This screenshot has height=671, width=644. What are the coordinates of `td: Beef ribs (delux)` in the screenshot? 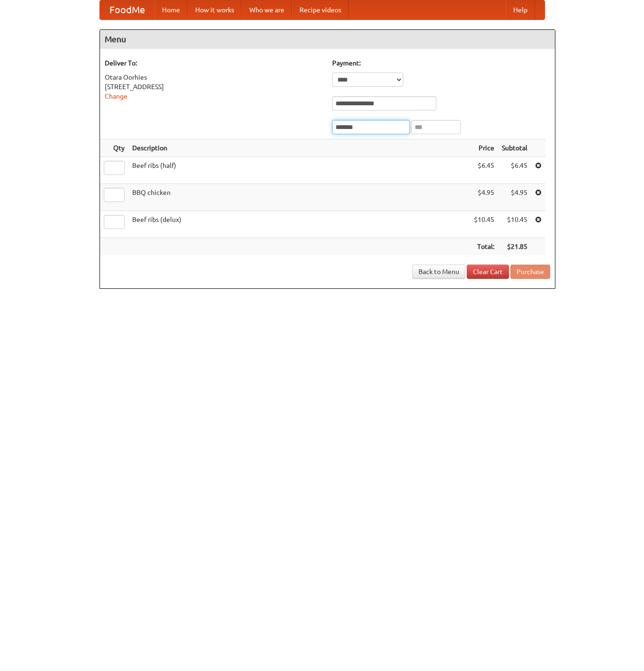 It's located at (299, 224).